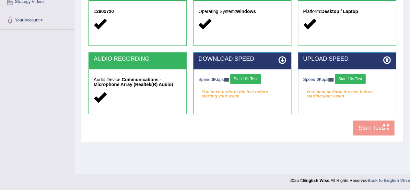 The width and height of the screenshot is (410, 190). I want to click on strong: English Wise., so click(317, 180).